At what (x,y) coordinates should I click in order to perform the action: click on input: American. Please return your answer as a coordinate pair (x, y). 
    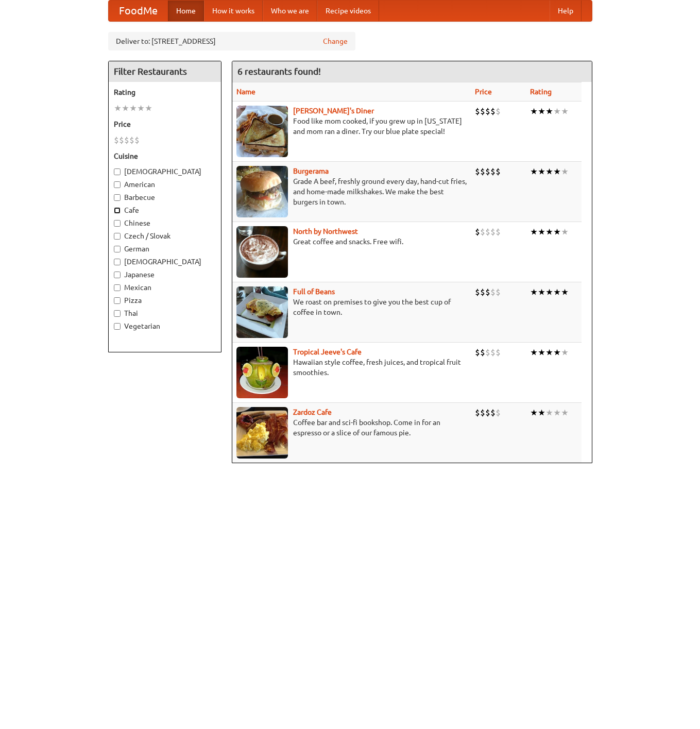
    Looking at the image, I should click on (116, 184).